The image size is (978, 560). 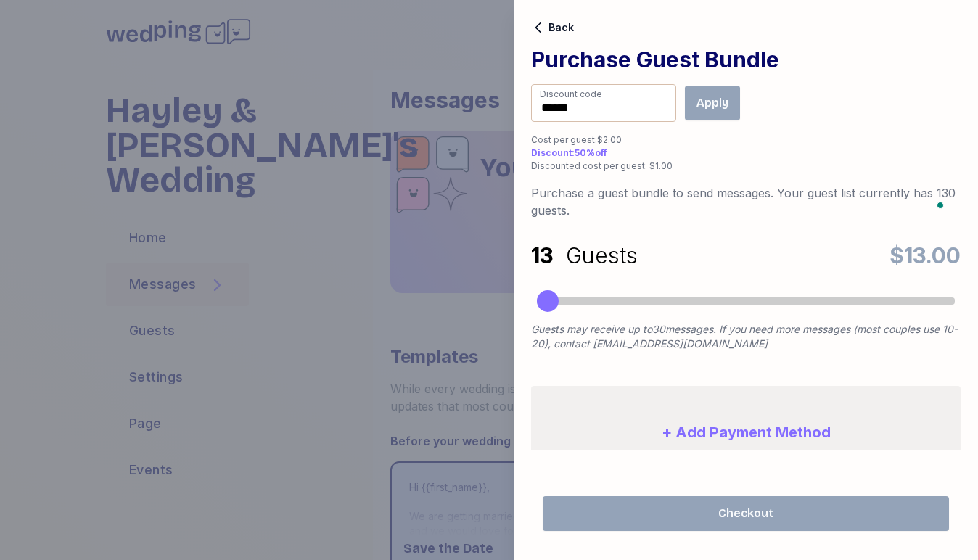 What do you see at coordinates (746, 166) in the screenshot?
I see `div: Discounted cost per guest: $1.00` at bounding box center [746, 166].